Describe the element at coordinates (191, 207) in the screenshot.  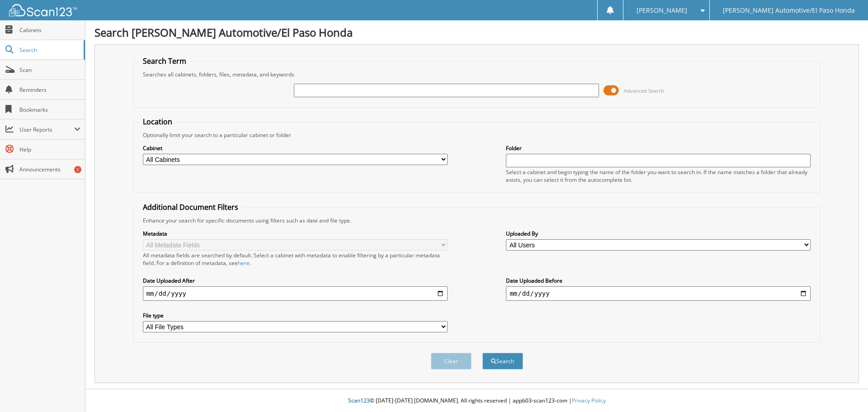
I see `legend: Additional Document Filters` at that location.